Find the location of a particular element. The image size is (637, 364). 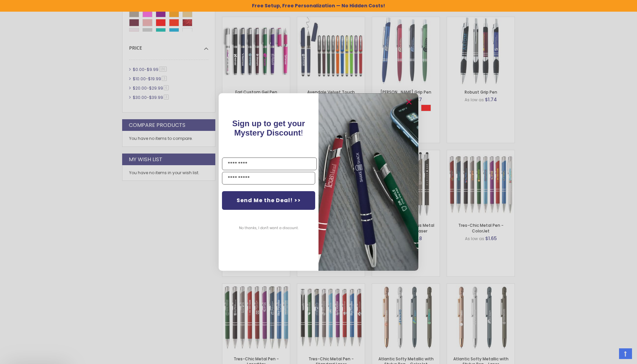

button: No thanks, I don't want a discount. is located at coordinates (268, 228).